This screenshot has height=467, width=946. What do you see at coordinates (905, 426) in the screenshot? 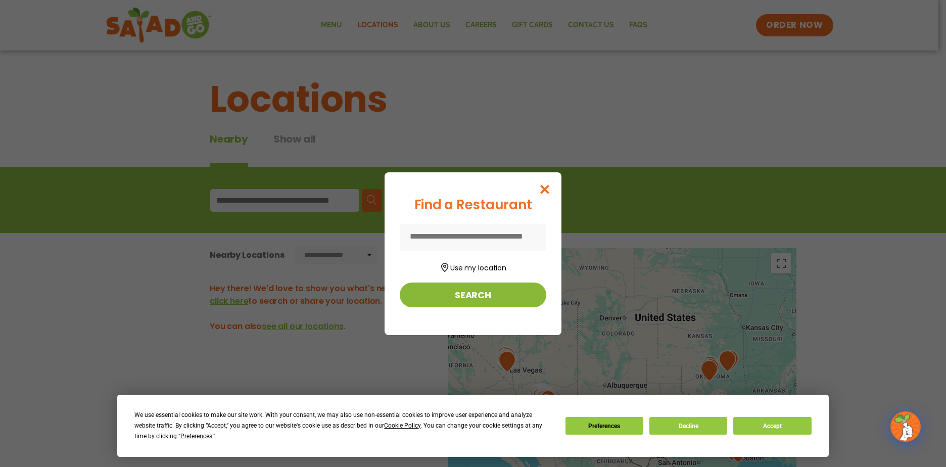
I see `img: wpChatIcon` at bounding box center [905, 426].